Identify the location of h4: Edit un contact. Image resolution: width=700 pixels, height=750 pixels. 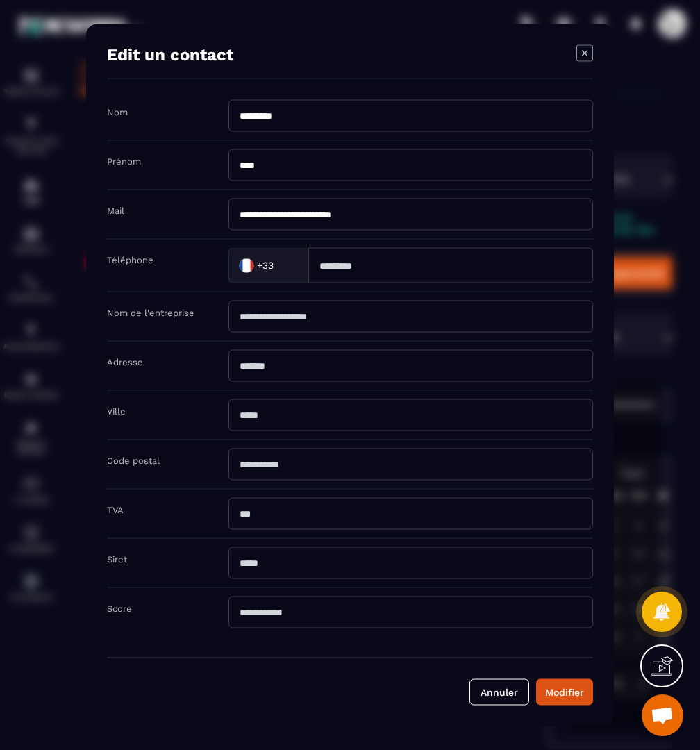
(170, 55).